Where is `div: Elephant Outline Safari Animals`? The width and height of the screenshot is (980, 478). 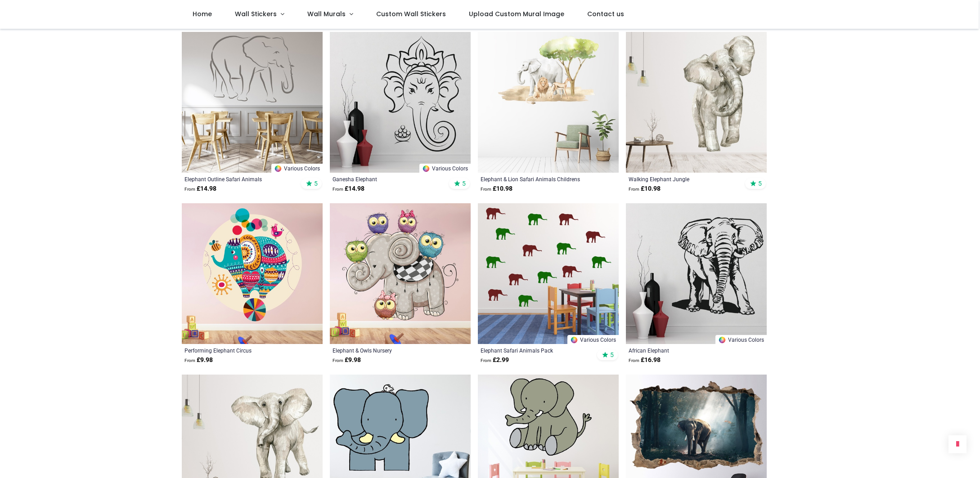
div: Elephant Outline Safari Animals is located at coordinates (239, 179).